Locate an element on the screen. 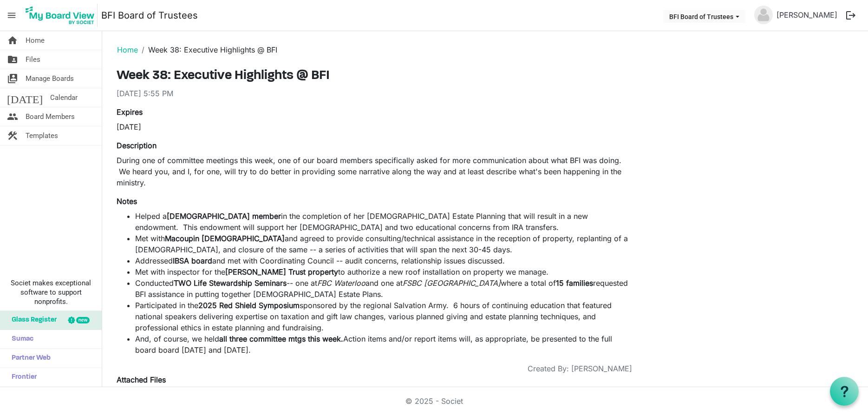 The image size is (868, 415). span: people is located at coordinates (13, 117).